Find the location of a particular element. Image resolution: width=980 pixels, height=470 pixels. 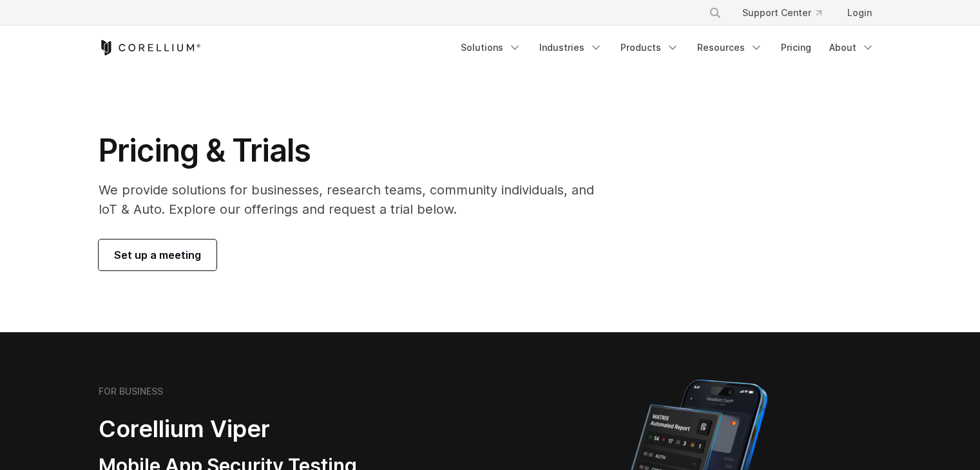

p: We provide solutions for businesses, research teams, community individuals, and IoT & Auto. Explo... is located at coordinates (355, 200).